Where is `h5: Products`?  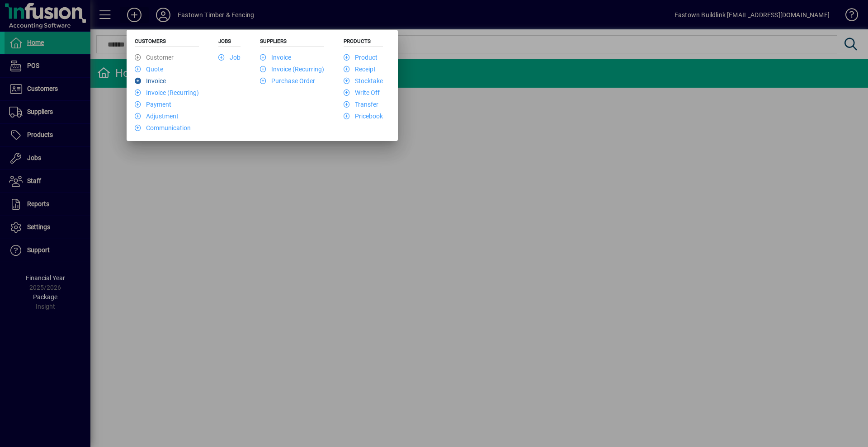 h5: Products is located at coordinates (363, 42).